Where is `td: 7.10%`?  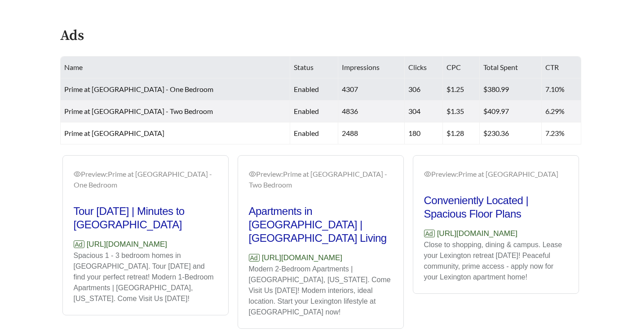
td: 7.10% is located at coordinates (562, 89).